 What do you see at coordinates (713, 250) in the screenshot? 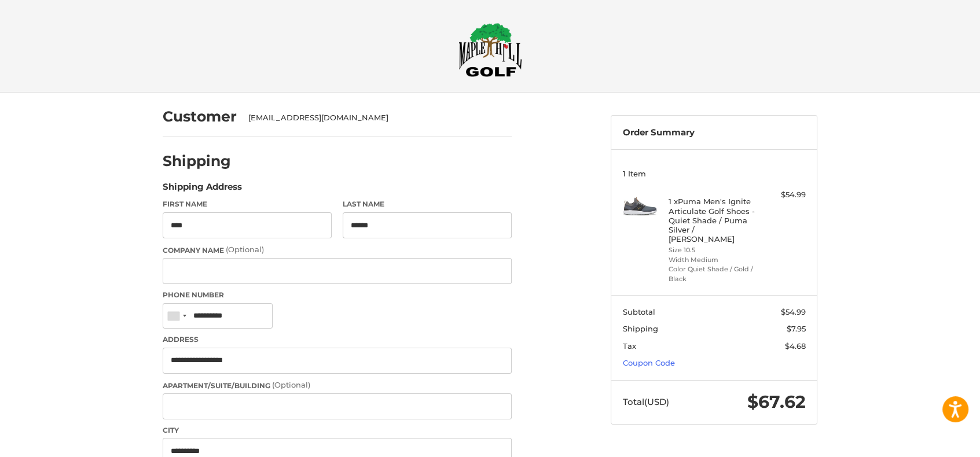
I see `li: Size 10.5` at bounding box center [713, 250].